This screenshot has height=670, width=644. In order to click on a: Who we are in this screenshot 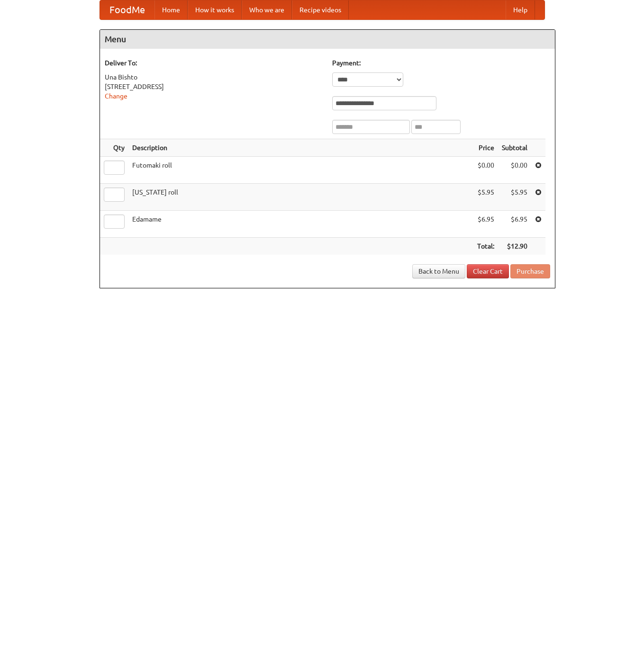, I will do `click(266, 10)`.